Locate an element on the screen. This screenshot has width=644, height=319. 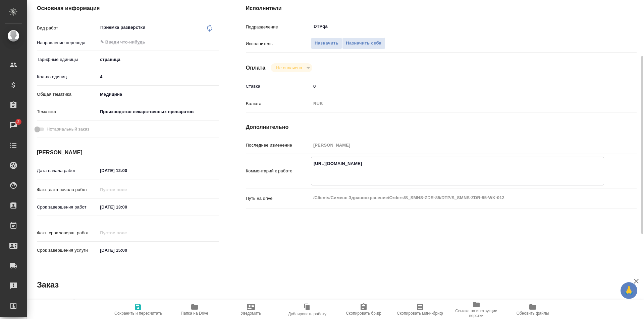
button: Сохранить и пересчитать is located at coordinates (138, 310).